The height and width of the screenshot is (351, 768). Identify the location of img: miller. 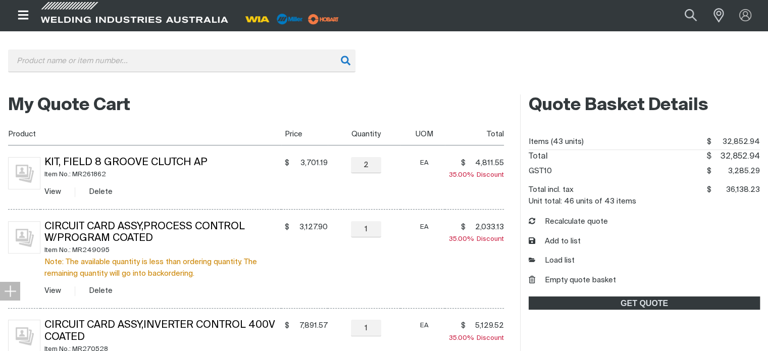
(323, 19).